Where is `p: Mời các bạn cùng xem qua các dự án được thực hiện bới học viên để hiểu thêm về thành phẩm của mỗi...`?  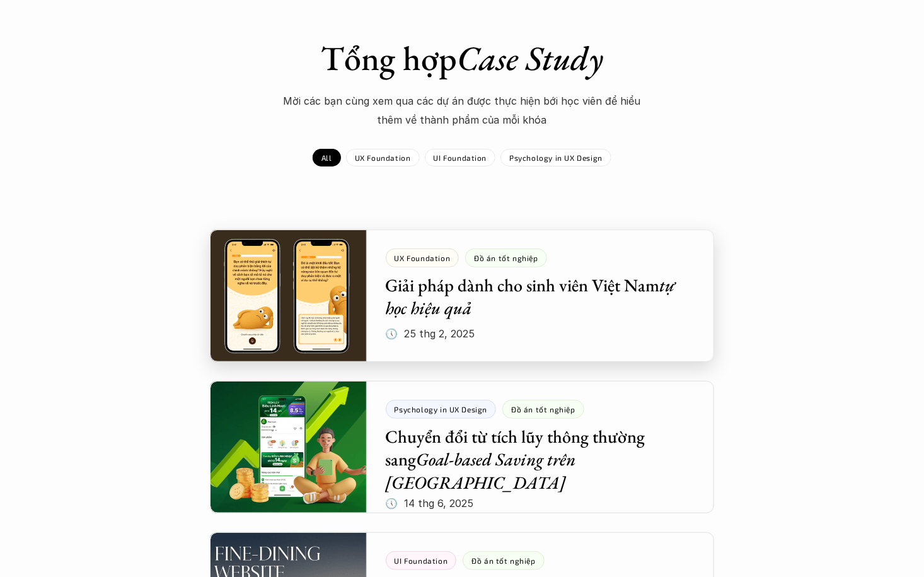 p: Mời các bạn cùng xem qua các dự án được thực hiện bới học viên để hiểu thêm về thành phẩm của mỗi... is located at coordinates (462, 110).